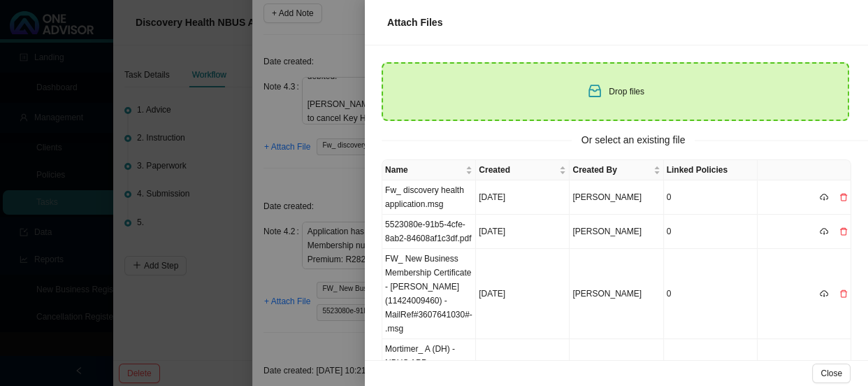 Image resolution: width=868 pixels, height=386 pixels. Describe the element at coordinates (523, 170) in the screenshot. I see `th: Created` at that location.